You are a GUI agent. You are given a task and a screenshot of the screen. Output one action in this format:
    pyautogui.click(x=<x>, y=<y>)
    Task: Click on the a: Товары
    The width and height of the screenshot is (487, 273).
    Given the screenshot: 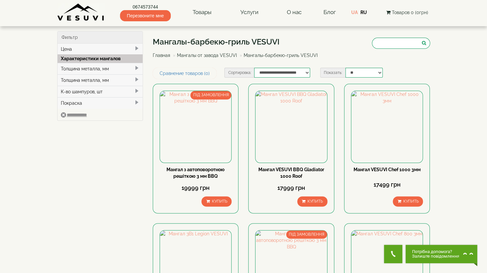 What is the action you would take?
    pyautogui.click(x=202, y=12)
    